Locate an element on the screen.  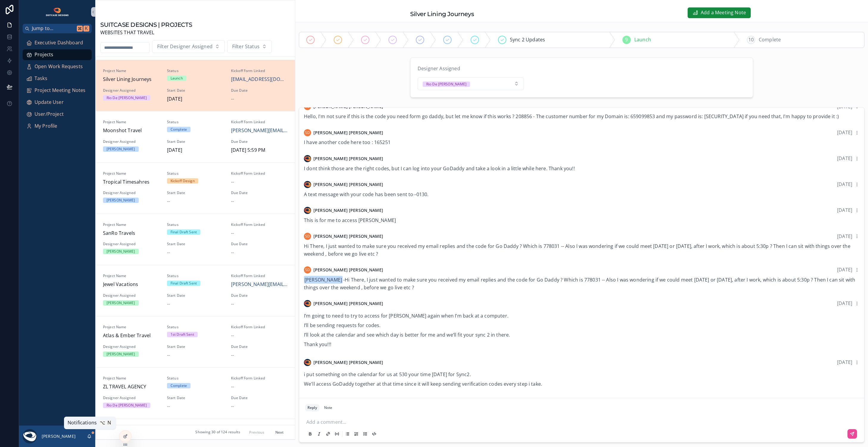
a: Open Work Requests is located at coordinates (57, 67).